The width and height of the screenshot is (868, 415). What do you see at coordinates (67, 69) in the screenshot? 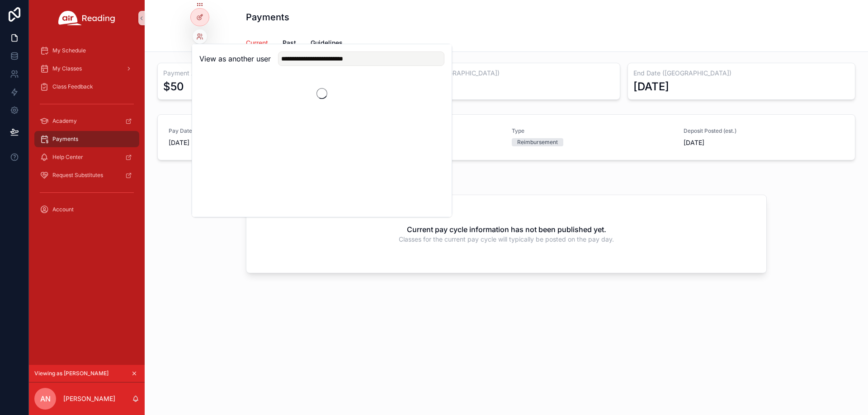
I see `span: My Classes` at bounding box center [67, 69].